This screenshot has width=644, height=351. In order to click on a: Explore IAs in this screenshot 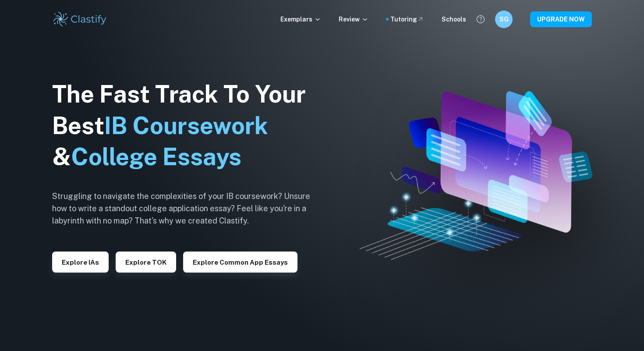, I will do `click(80, 262)`.